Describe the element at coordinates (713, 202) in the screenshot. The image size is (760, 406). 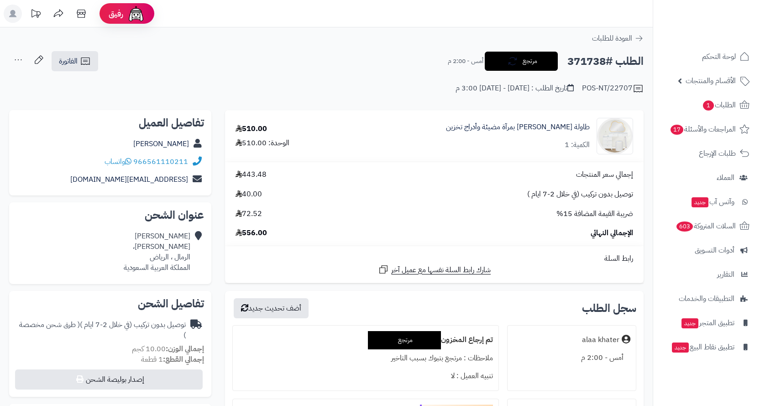
I see `span: وآتس آب` at that location.